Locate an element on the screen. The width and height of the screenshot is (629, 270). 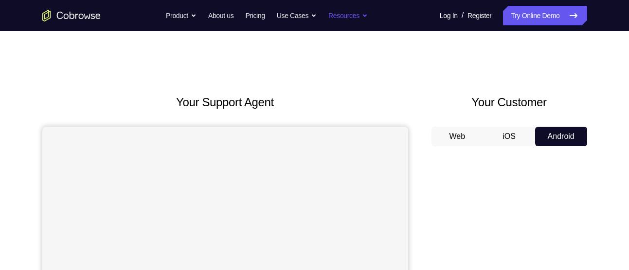
button: iOS is located at coordinates (509, 136).